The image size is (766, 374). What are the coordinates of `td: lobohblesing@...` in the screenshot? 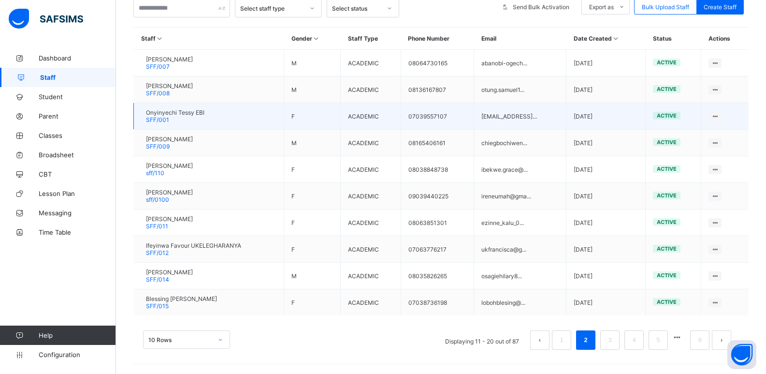 It's located at (520, 302).